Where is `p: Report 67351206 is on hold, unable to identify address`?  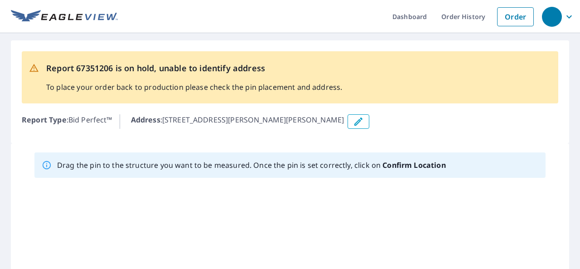 p: Report 67351206 is on hold, unable to identify address is located at coordinates (194, 68).